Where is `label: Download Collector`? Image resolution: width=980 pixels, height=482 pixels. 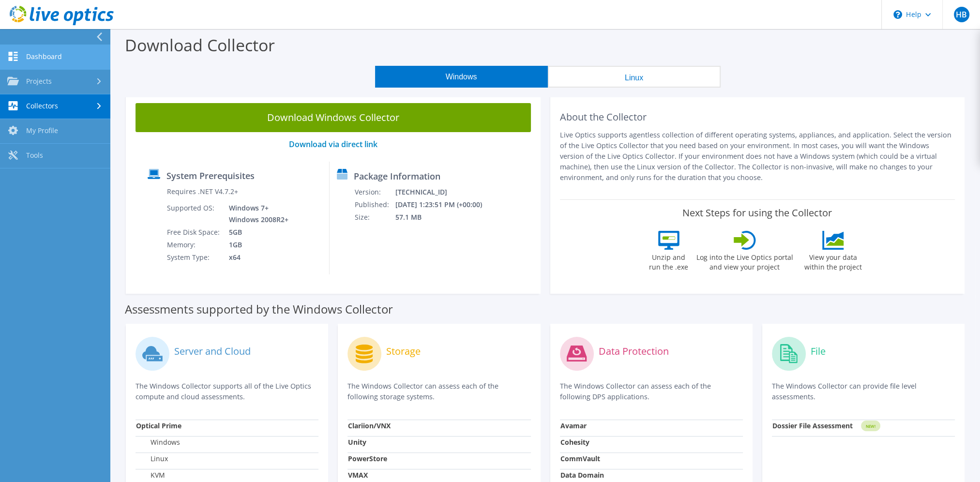
label: Download Collector is located at coordinates (200, 45).